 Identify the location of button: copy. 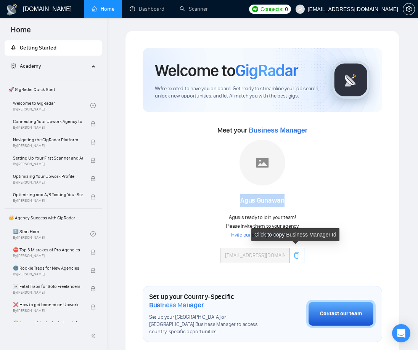
(296, 256).